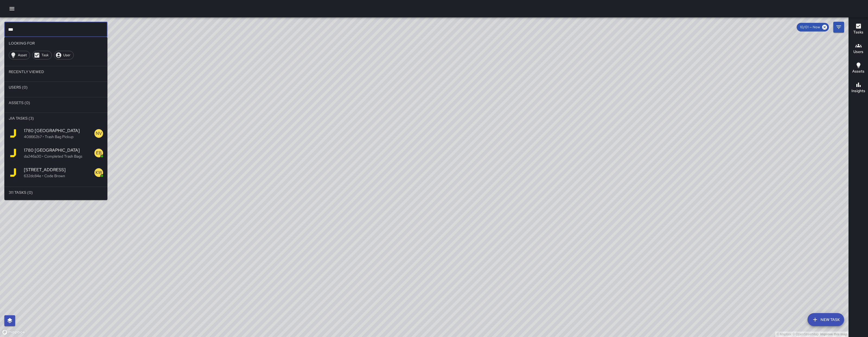 The image size is (868, 337). I want to click on p: EB, so click(99, 153).